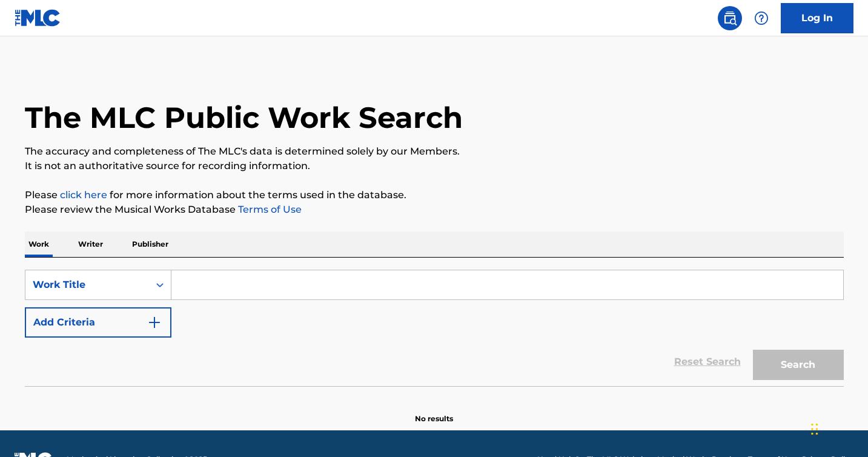  Describe the element at coordinates (150, 244) in the screenshot. I see `p: Publisher` at that location.